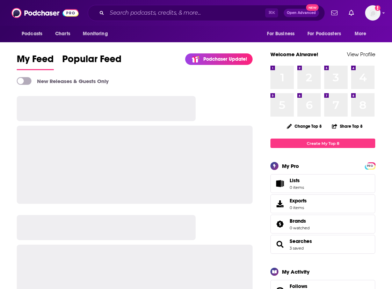 The height and width of the screenshot is (289, 392). I want to click on p: Podchaser Update!, so click(225, 59).